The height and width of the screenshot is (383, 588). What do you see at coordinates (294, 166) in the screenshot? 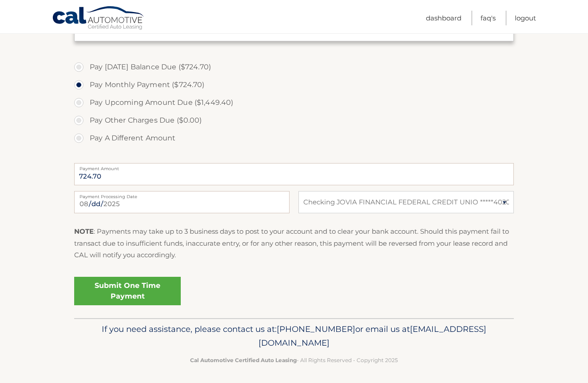
I see `label: Payment Amount` at bounding box center [294, 166].